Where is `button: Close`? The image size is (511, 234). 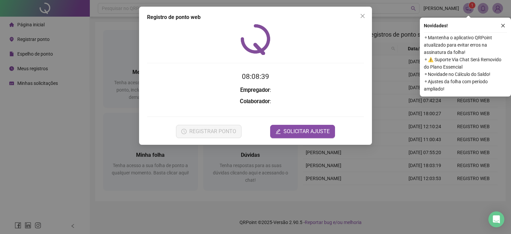 button: Close is located at coordinates (363, 16).